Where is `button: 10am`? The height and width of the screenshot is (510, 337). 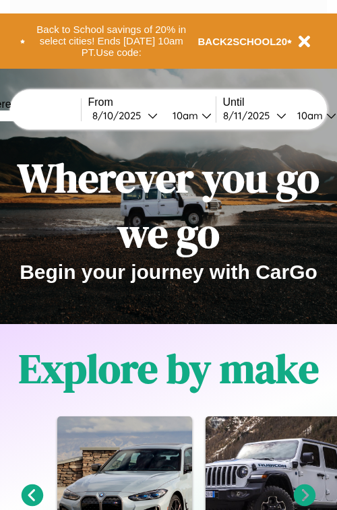 button: 10am is located at coordinates (189, 115).